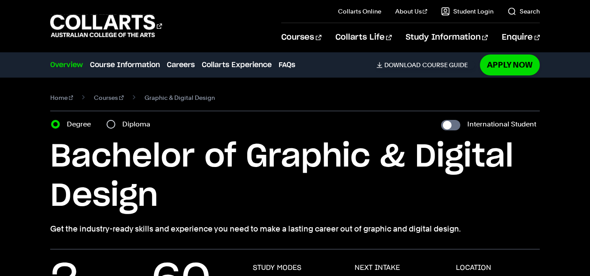 This screenshot has height=276, width=590. Describe the element at coordinates (66, 65) in the screenshot. I see `a: Overview` at that location.